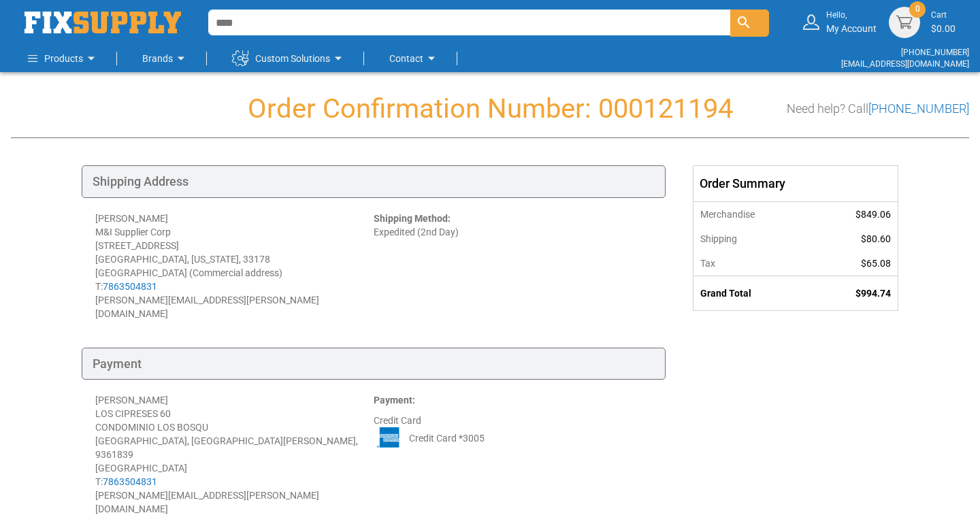 This screenshot has width=980, height=530. I want to click on a: Products, so click(64, 59).